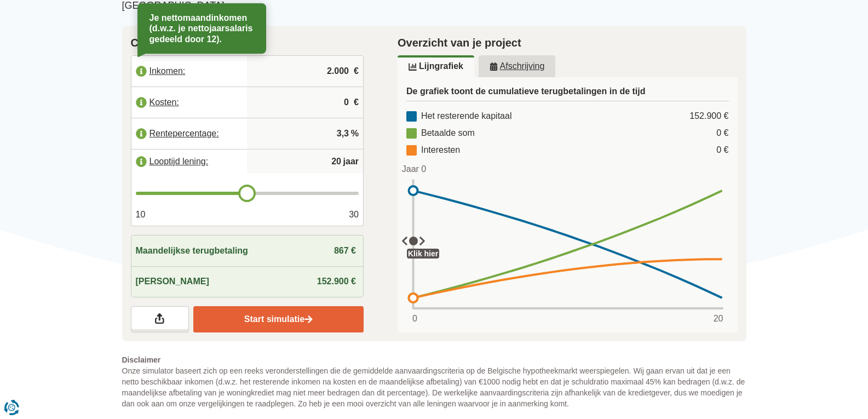 This screenshot has width=868, height=419. What do you see at coordinates (440, 133) in the screenshot?
I see `div: Betaalde som` at bounding box center [440, 133].